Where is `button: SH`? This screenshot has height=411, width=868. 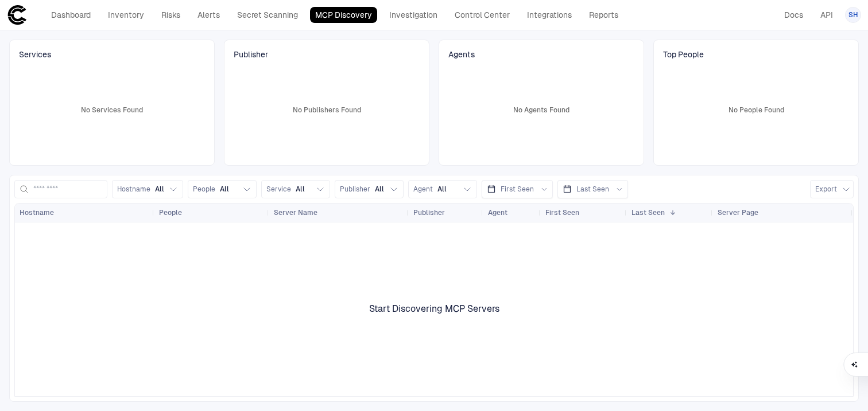
button: SH is located at coordinates (853, 15).